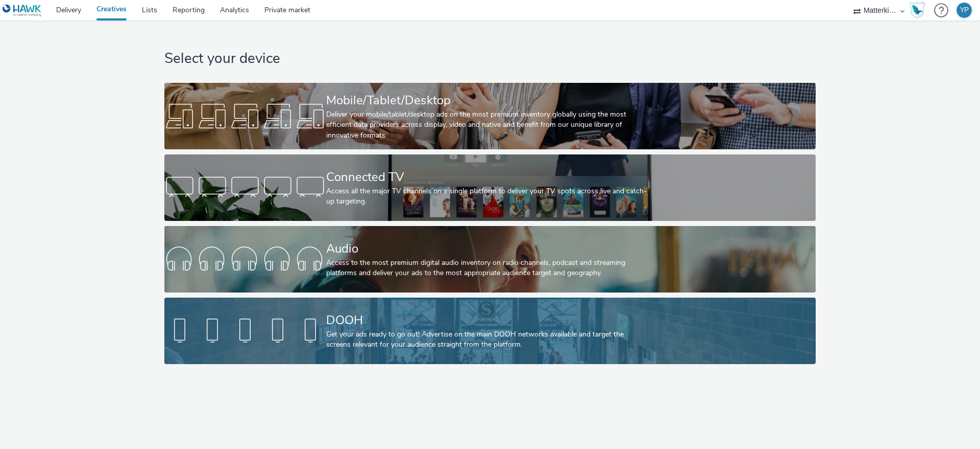 This screenshot has width=980, height=449. What do you see at coordinates (918, 10) in the screenshot?
I see `img: Hawk Academy` at bounding box center [918, 10].